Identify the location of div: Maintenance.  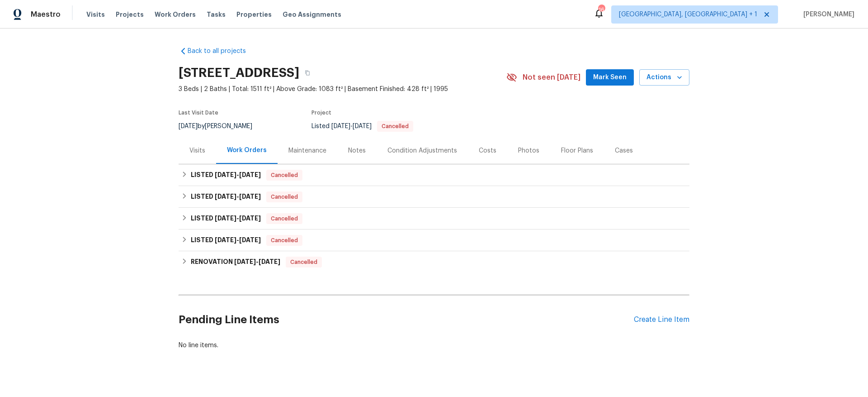
(308, 151).